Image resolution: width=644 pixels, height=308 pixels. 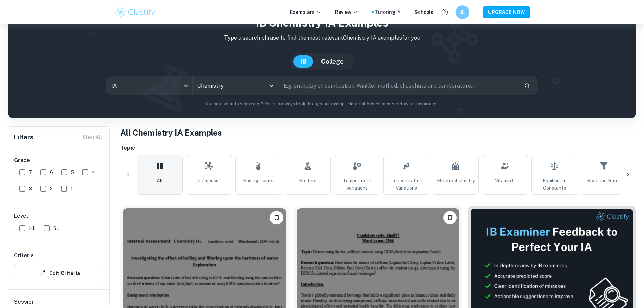 What do you see at coordinates (424, 12) in the screenshot?
I see `div: Schools` at bounding box center [424, 12].